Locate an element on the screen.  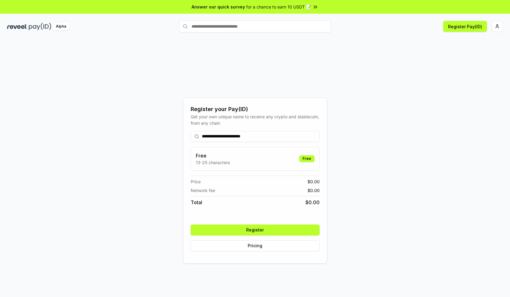
button: Register Pay(ID) is located at coordinates (465, 26).